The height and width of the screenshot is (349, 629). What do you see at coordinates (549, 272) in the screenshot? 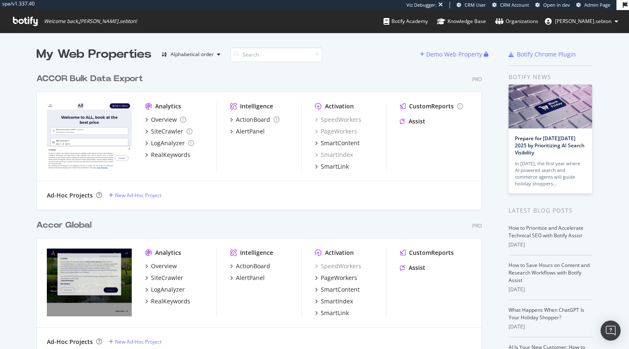
I see `a: How to Save Hours on Content and Research Workflows with Botify Assist` at bounding box center [549, 272].